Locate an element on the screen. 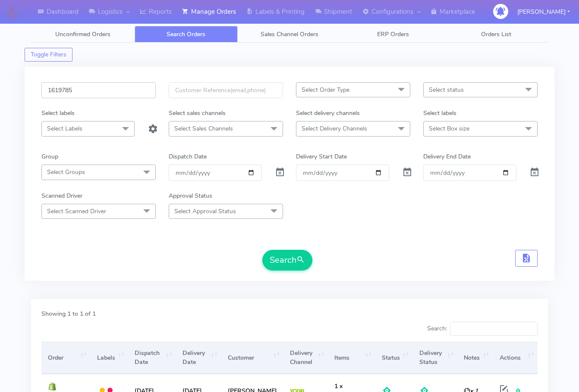  label: Group is located at coordinates (49, 156).